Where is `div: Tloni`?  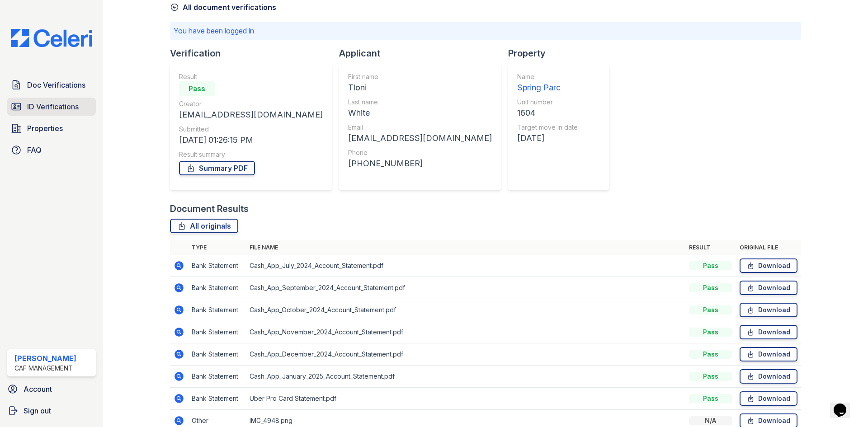
div: Tloni is located at coordinates (420, 88).